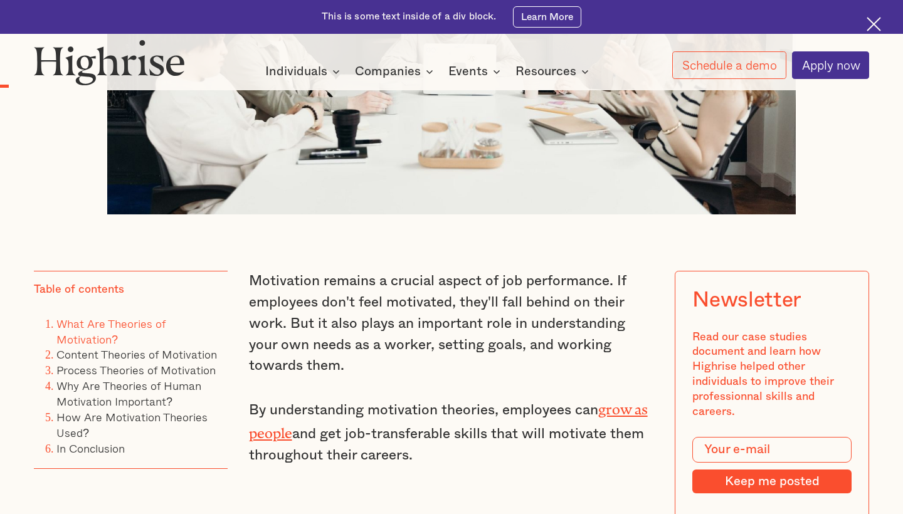 Image resolution: width=903 pixels, height=514 pixels. Describe the element at coordinates (547, 17) in the screenshot. I see `a: Learn More` at that location.